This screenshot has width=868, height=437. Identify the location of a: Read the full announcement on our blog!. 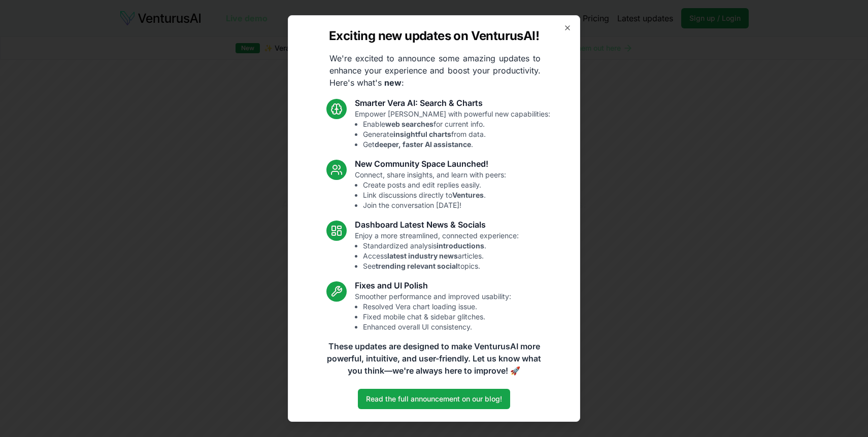
(434, 400).